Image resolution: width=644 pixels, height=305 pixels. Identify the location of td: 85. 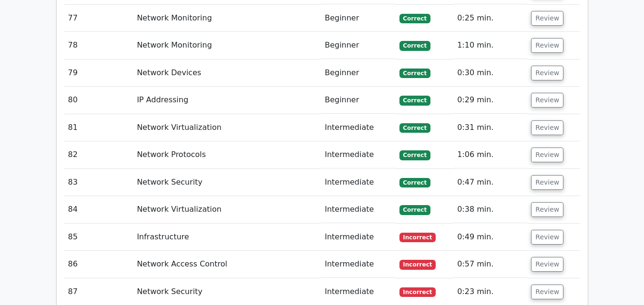
(99, 237).